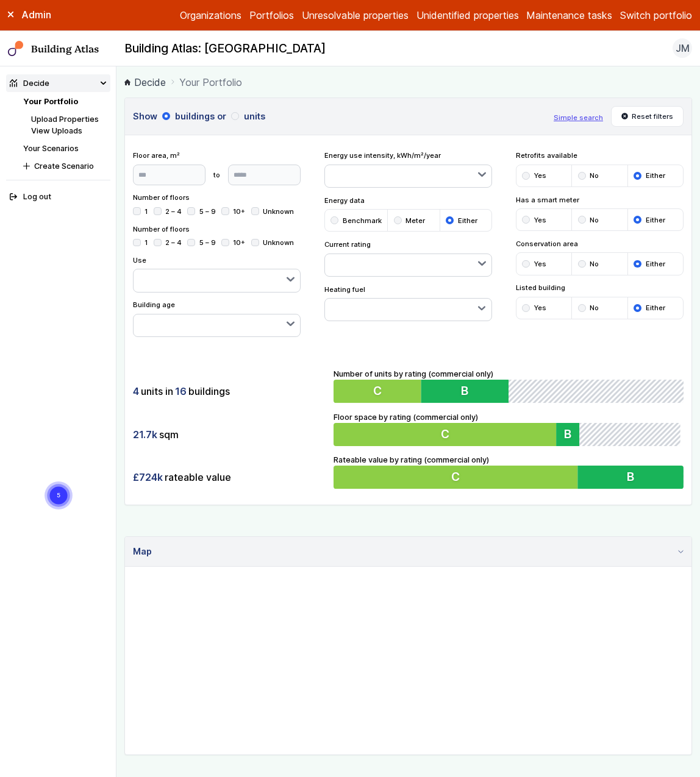  I want to click on div: Current rating, so click(408, 258).